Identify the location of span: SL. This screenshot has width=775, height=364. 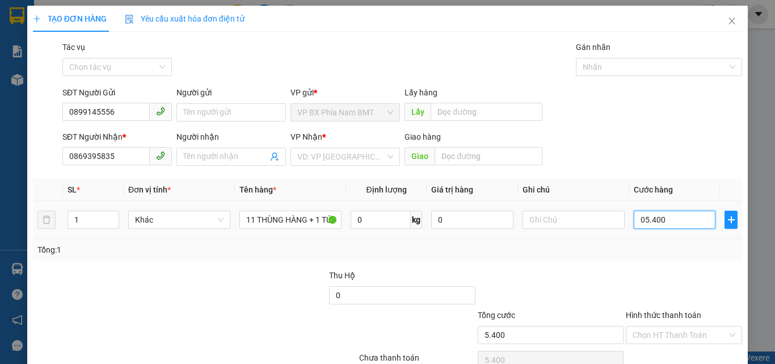
(72, 190).